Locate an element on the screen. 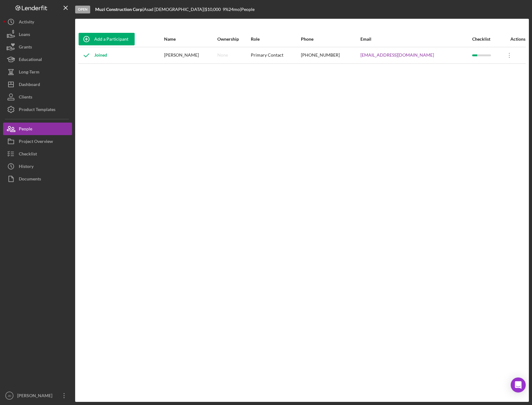 The height and width of the screenshot is (405, 532). div: Activity is located at coordinates (26, 23).